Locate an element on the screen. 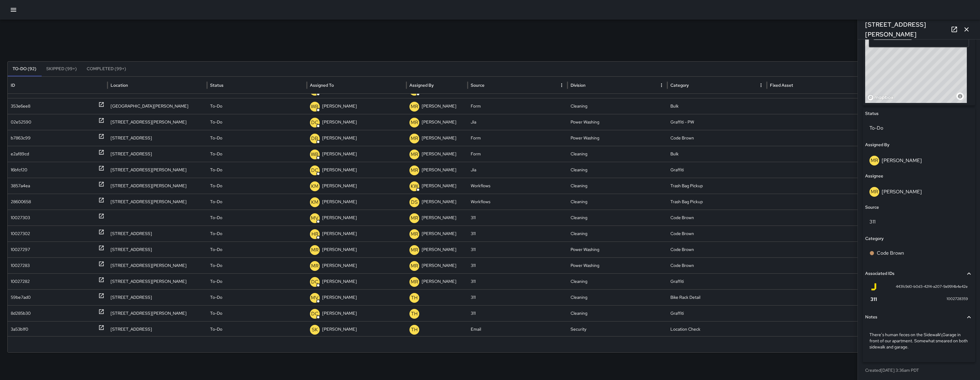  div: 45 Sheridan Street is located at coordinates (158, 154).